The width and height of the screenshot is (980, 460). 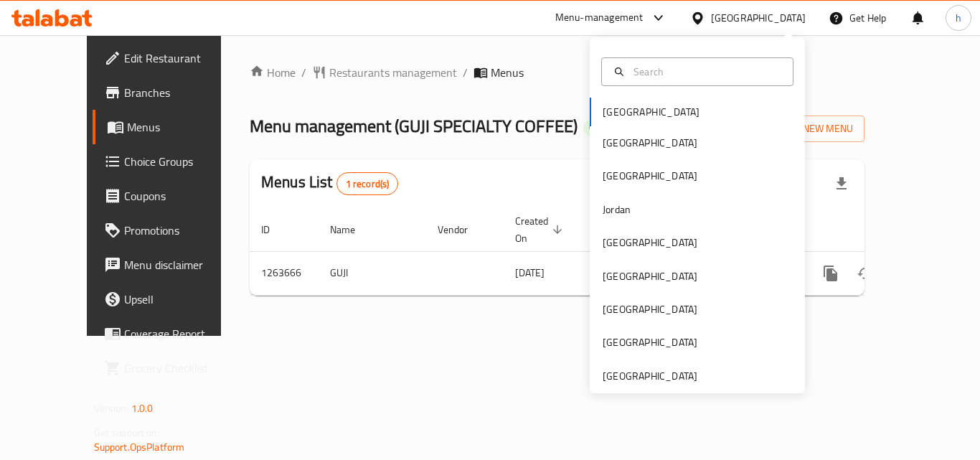 What do you see at coordinates (831, 273) in the screenshot?
I see `button: more` at bounding box center [831, 273].